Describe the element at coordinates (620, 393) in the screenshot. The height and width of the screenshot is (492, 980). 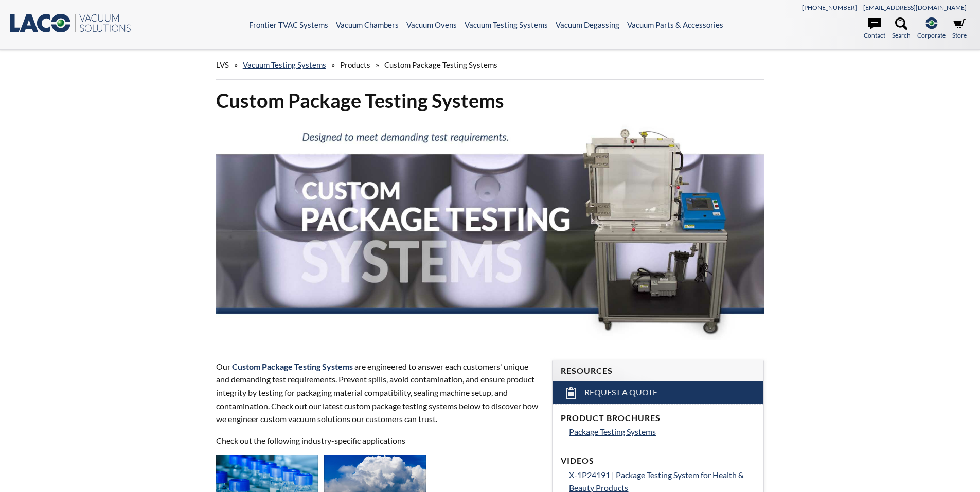
I see `span: Request a Quote` at that location.